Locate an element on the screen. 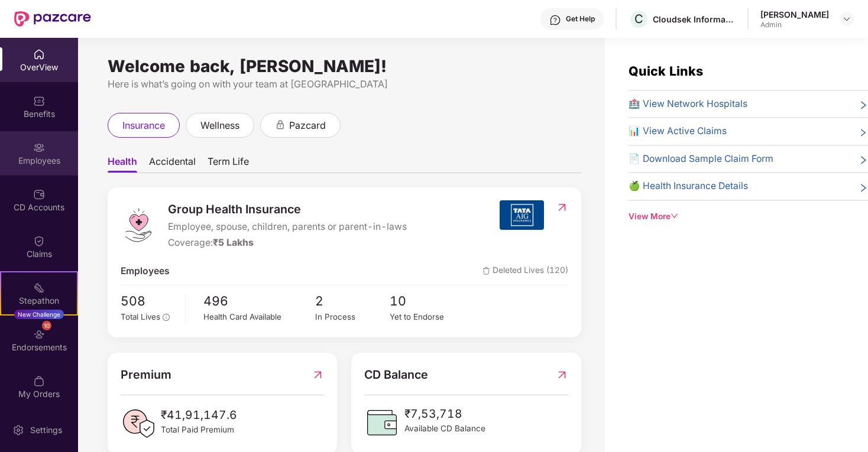  span: 🍏 Health Insurance Details is located at coordinates (688, 186).